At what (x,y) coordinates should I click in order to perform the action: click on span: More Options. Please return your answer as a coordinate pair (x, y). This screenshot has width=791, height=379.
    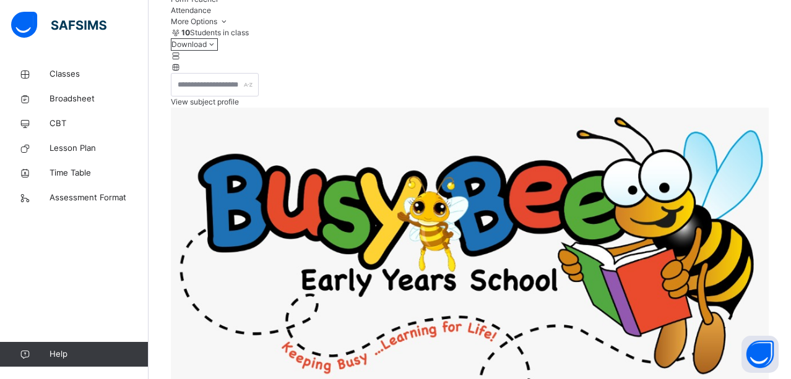
    Looking at the image, I should click on (200, 21).